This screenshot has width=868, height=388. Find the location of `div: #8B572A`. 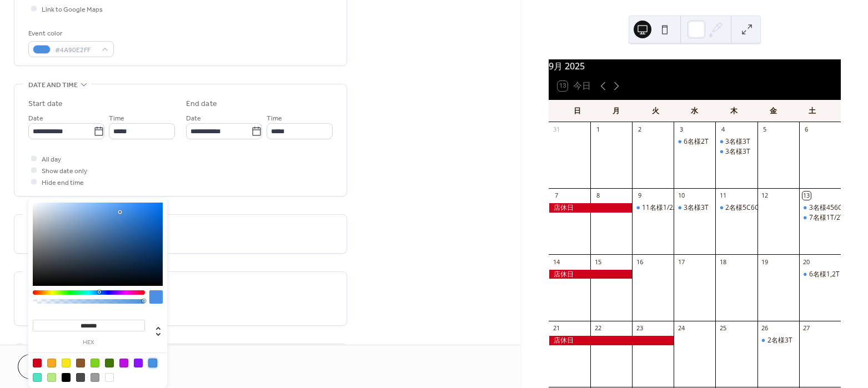

div: #8B572A is located at coordinates (80, 363).